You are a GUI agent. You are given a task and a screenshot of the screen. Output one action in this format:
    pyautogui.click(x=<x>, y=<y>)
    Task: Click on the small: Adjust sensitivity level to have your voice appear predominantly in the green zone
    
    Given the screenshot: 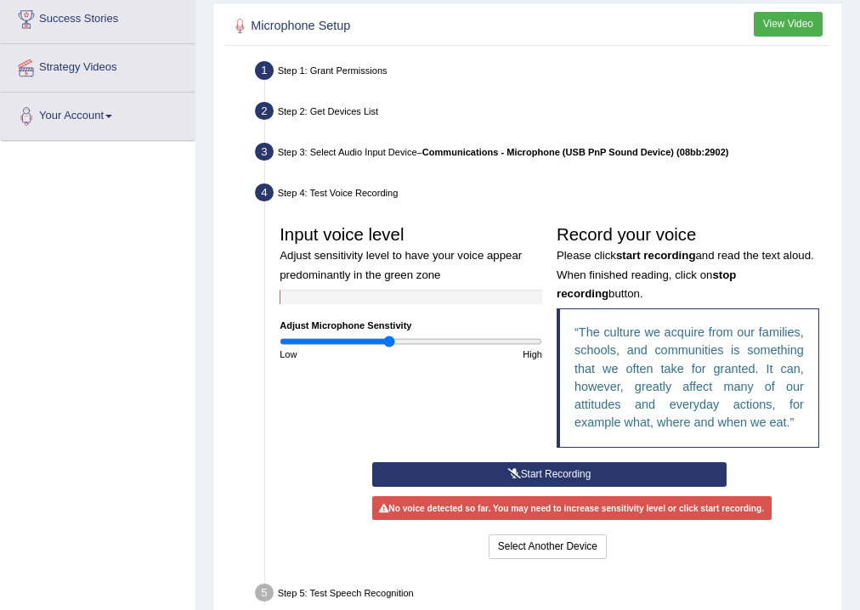 What is the action you would take?
    pyautogui.click(x=400, y=264)
    